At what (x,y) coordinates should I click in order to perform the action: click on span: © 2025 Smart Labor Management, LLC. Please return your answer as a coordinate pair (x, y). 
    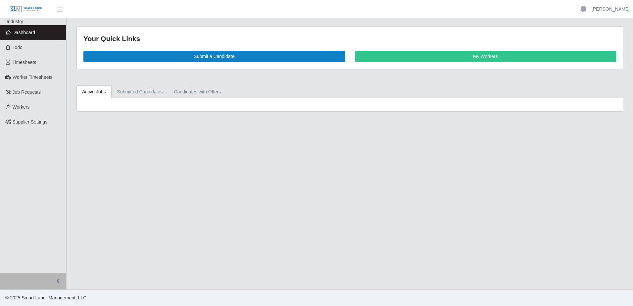
    Looking at the image, I should click on (46, 297).